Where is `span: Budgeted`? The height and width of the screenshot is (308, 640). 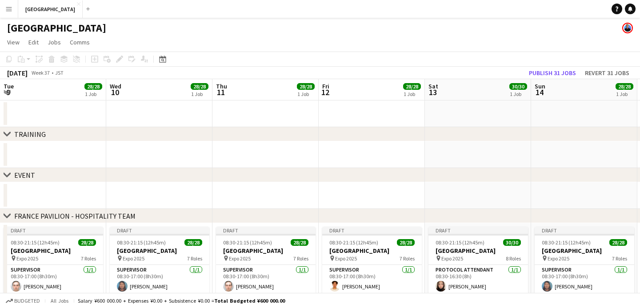 span: Budgeted is located at coordinates (27, 301).